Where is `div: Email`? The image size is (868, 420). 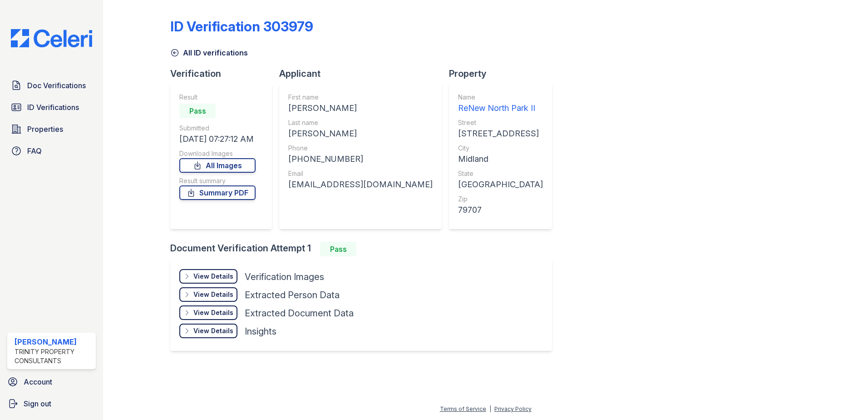 div: Email is located at coordinates (361, 173).